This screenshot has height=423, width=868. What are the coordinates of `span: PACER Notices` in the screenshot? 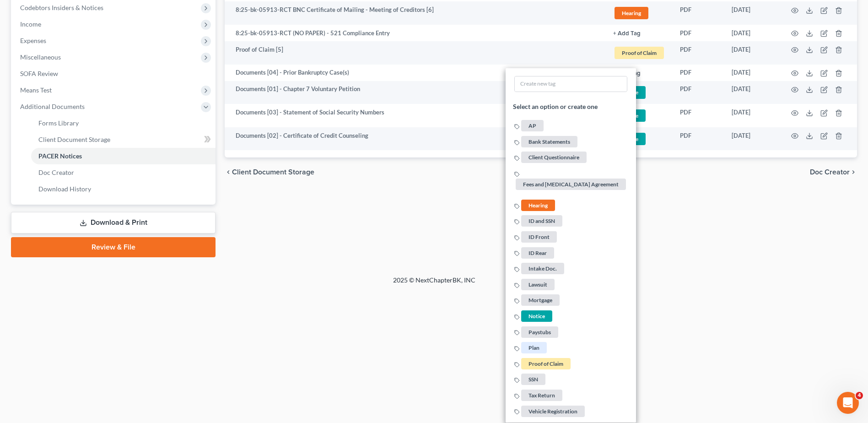 It's located at (60, 156).